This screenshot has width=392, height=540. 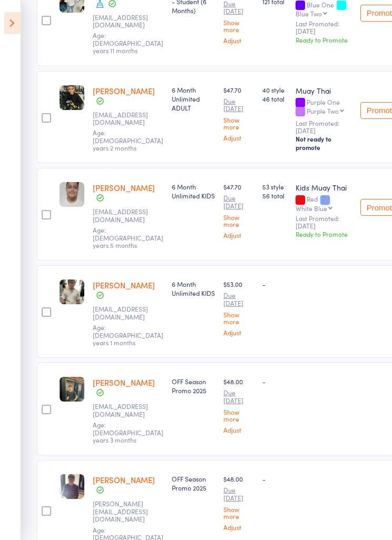 I want to click on small: Info@realestatemediagroup.com, so click(x=127, y=410).